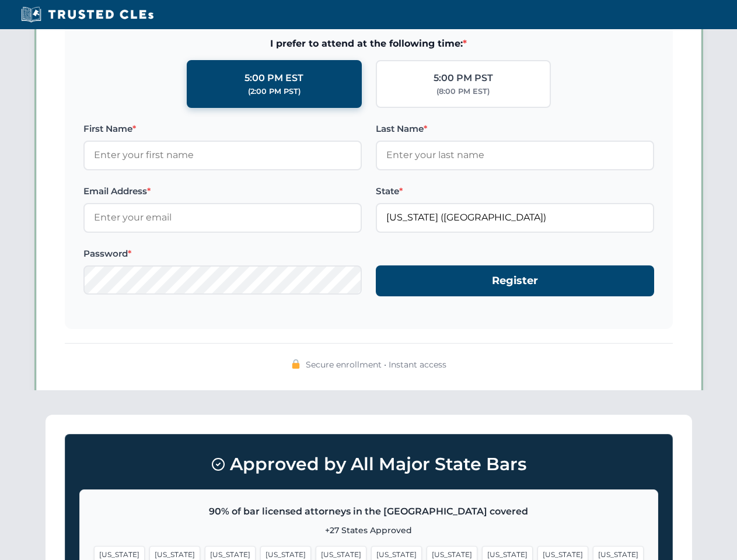 The image size is (737, 560). What do you see at coordinates (515, 155) in the screenshot?
I see `input: Enter your last name` at bounding box center [515, 155].